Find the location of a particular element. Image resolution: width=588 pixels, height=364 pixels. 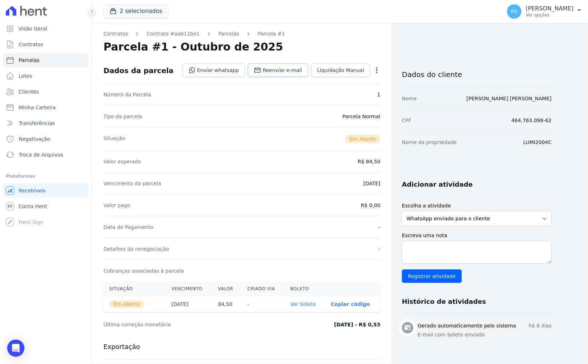

a: Transferências is located at coordinates (46, 124).